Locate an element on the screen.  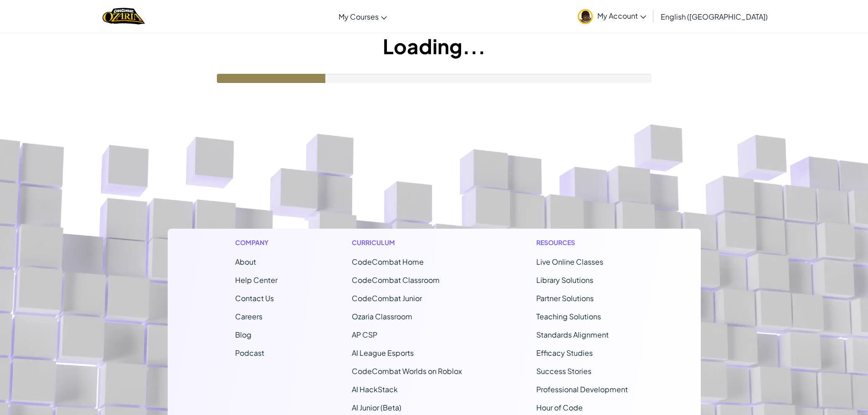
img: Home is located at coordinates (123, 16).